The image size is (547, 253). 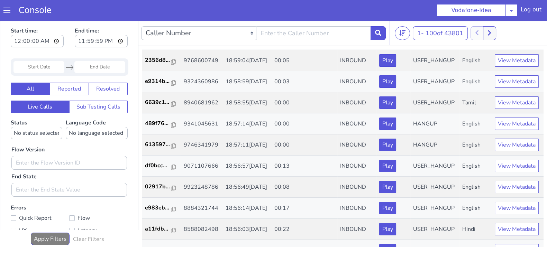 What do you see at coordinates (158, 103) in the screenshot?
I see `p: 489f76...` at bounding box center [158, 103].